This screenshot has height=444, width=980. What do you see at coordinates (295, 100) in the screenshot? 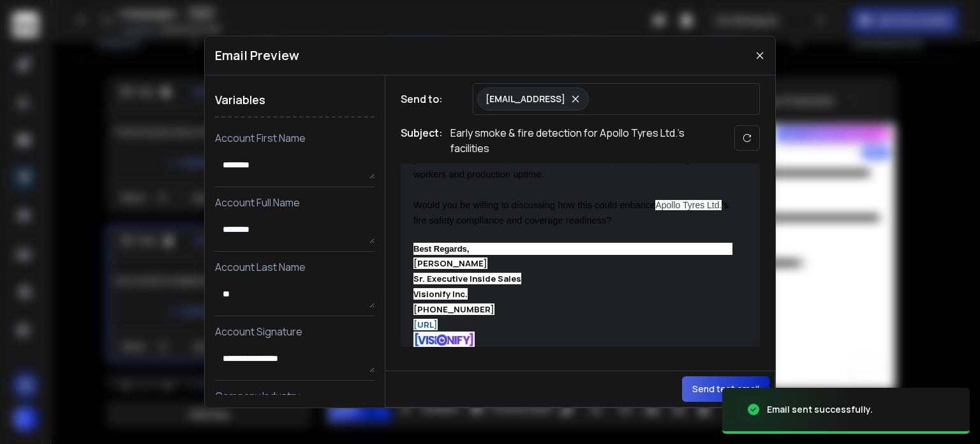
I see `h1: Variables` at bounding box center [295, 100].